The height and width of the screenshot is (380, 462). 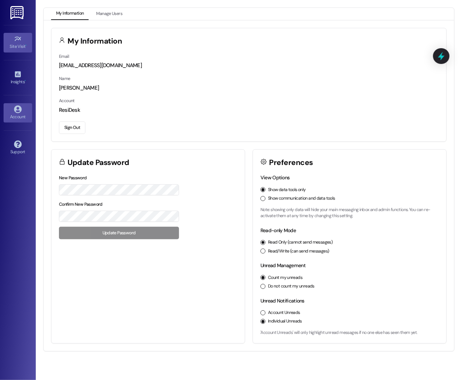 I want to click on label: View Options, so click(x=275, y=178).